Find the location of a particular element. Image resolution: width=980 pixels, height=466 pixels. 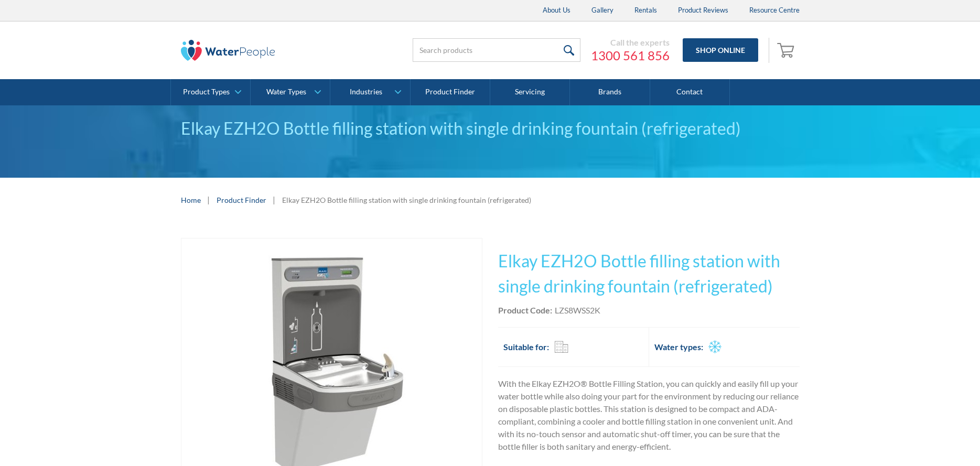

h2: Water types: is located at coordinates (678, 347).